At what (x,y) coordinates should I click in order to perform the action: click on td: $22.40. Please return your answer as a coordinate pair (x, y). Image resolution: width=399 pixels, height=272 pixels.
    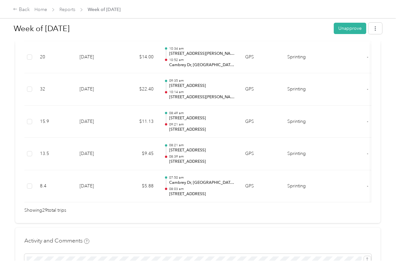
    Looking at the image, I should click on (139, 90).